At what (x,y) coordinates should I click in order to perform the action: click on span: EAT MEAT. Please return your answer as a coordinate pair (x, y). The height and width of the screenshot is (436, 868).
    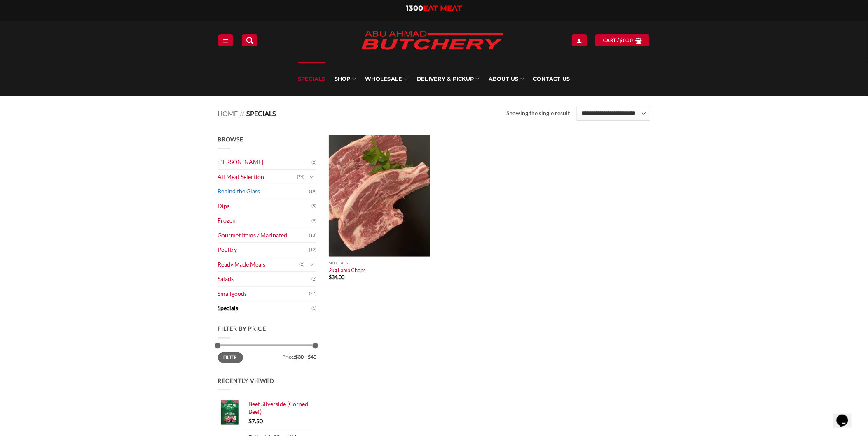
    Looking at the image, I should click on (443, 8).